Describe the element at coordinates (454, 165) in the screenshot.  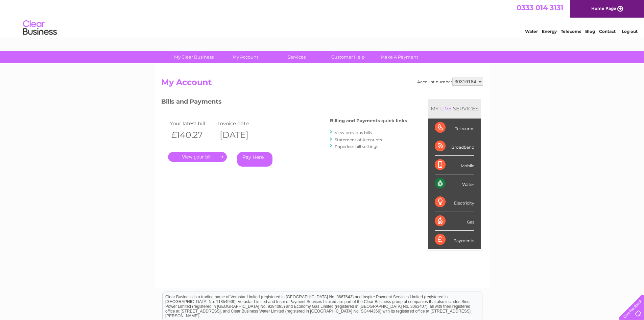
I see `div: Mobile` at that location.